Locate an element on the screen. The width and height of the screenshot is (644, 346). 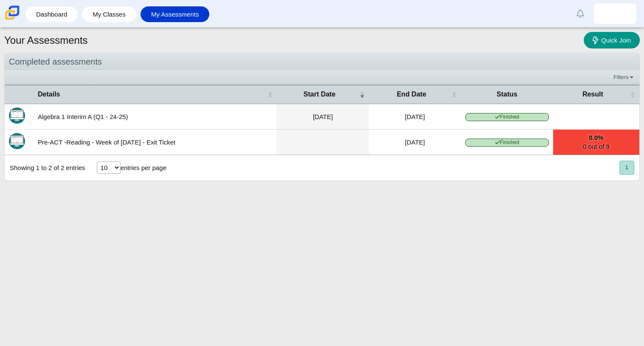
span: End Date : Activate to sort is located at coordinates (454, 94).